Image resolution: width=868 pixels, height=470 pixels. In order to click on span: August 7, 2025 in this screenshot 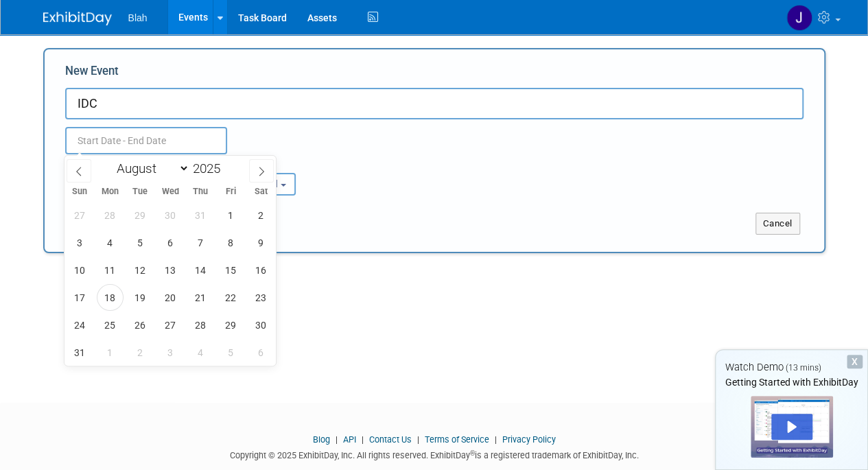, I will do `click(200, 243)`.